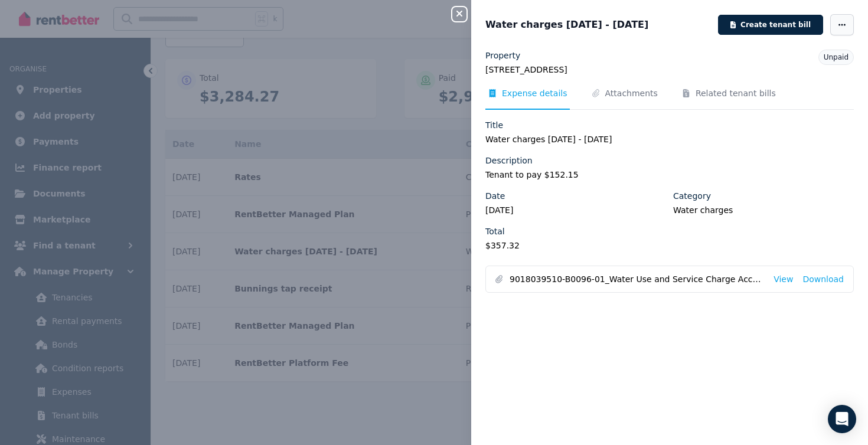  What do you see at coordinates (669, 99) in the screenshot?
I see `nav: Tabs` at bounding box center [669, 99].